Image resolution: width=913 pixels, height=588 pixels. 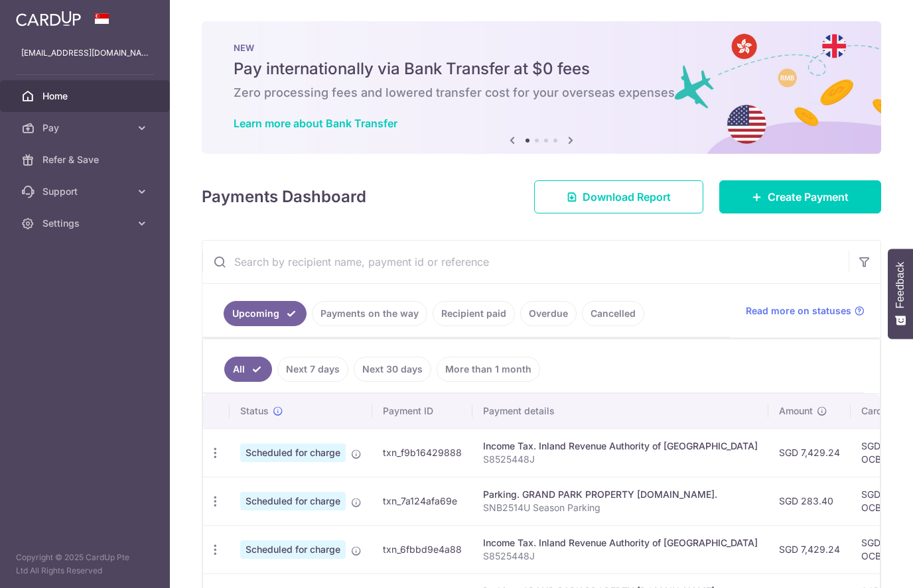 What do you see at coordinates (619, 197) in the screenshot?
I see `a: Download Report` at bounding box center [619, 197].